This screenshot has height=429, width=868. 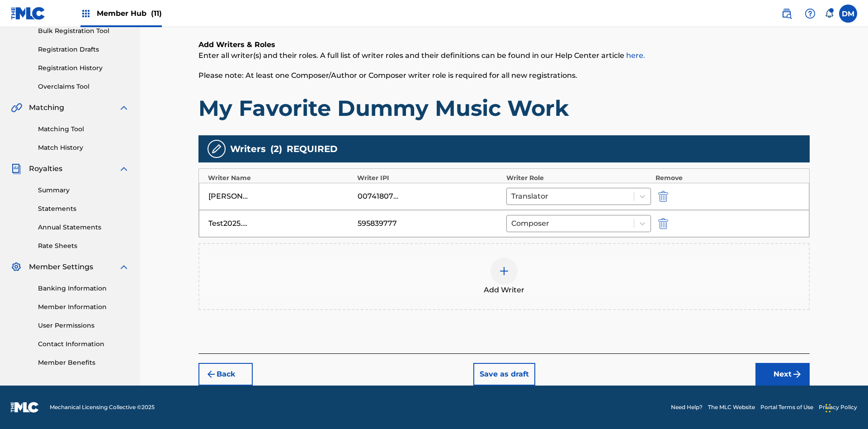 What do you see at coordinates (16, 169) in the screenshot?
I see `img: Royalties` at bounding box center [16, 169].